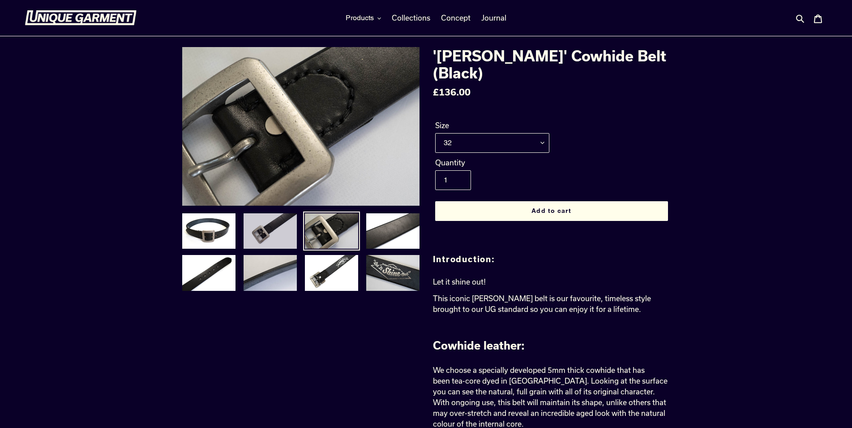 The image size is (852, 428). What do you see at coordinates (551, 210) in the screenshot?
I see `span: Add to cart` at bounding box center [551, 210].